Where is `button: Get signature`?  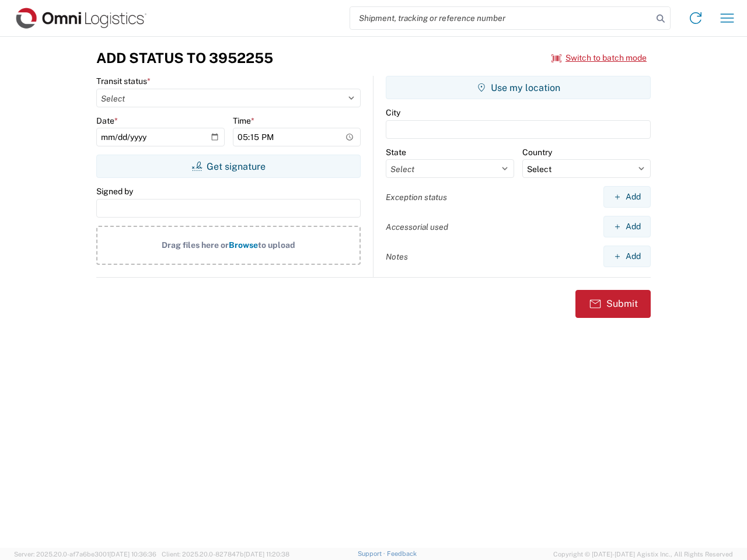 button: Get signature is located at coordinates (228, 166).